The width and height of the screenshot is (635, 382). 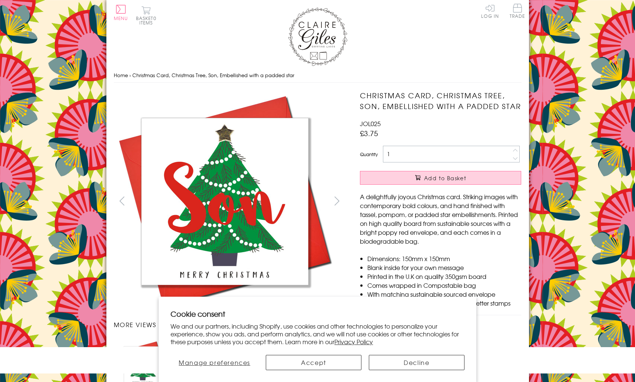 What do you see at coordinates (444, 294) in the screenshot?
I see `li: With matching sustainable sourced envelope` at bounding box center [444, 294].